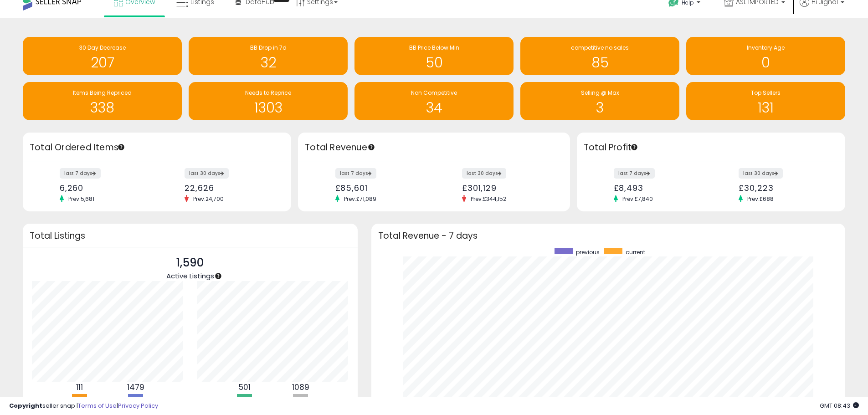  What do you see at coordinates (434, 147) in the screenshot?
I see `h3: Total Revenue` at bounding box center [434, 147].